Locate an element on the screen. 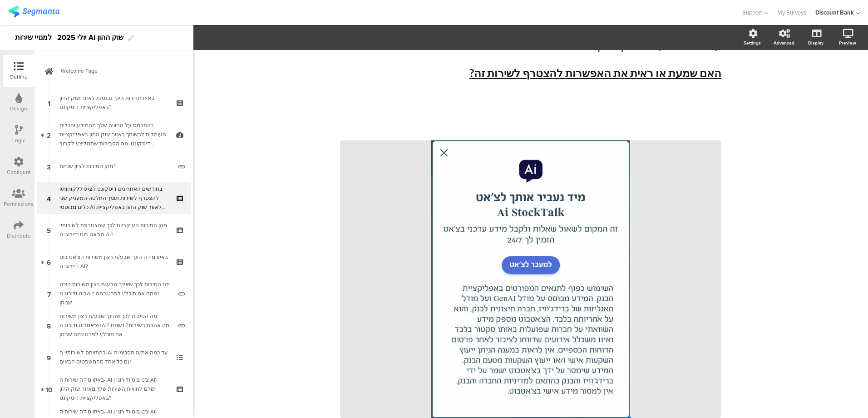  span: 10 is located at coordinates (48, 389).